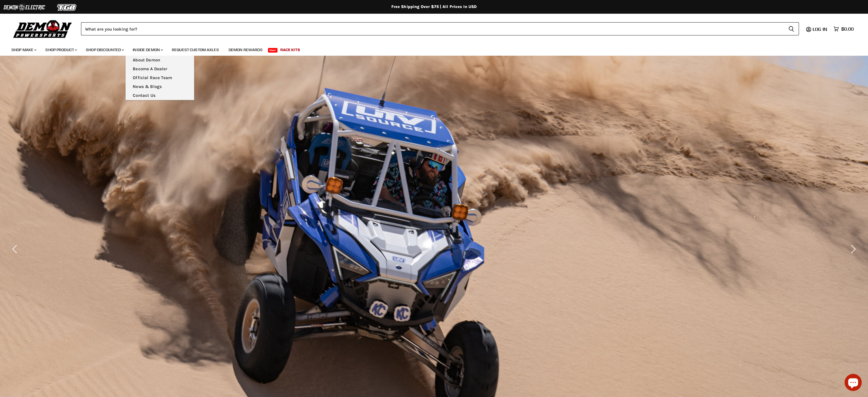 This screenshot has height=397, width=868. I want to click on button: Previous, so click(15, 249).